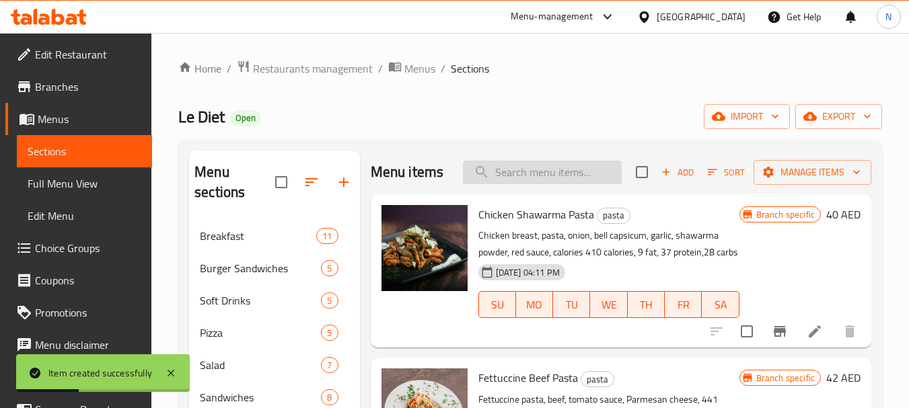 The height and width of the screenshot is (408, 909). I want to click on button: import, so click(747, 116).